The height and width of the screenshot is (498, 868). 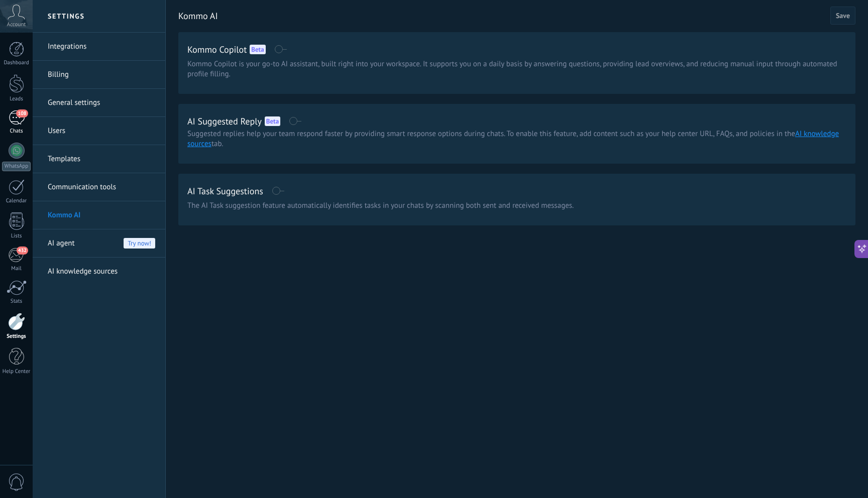 What do you see at coordinates (504, 16) in the screenshot?
I see `h2: Kommo AI` at bounding box center [504, 16].